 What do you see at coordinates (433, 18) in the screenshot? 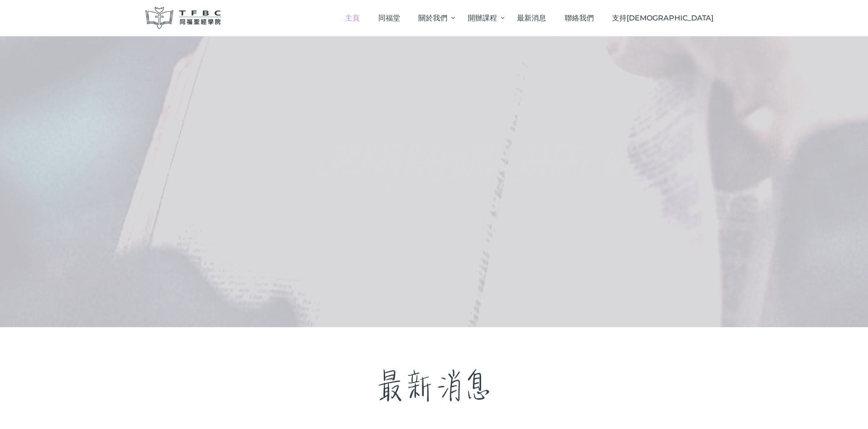
I see `span: 關於我們` at bounding box center [433, 18].